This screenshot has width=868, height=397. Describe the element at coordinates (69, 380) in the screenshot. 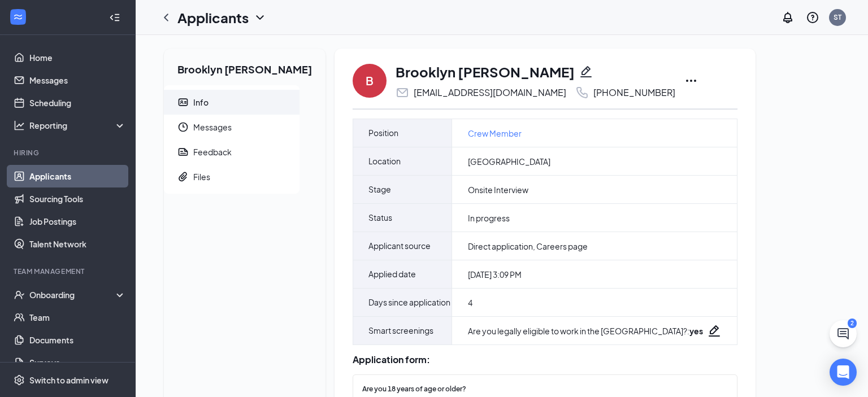

I see `div: Switch to admin view` at that location.